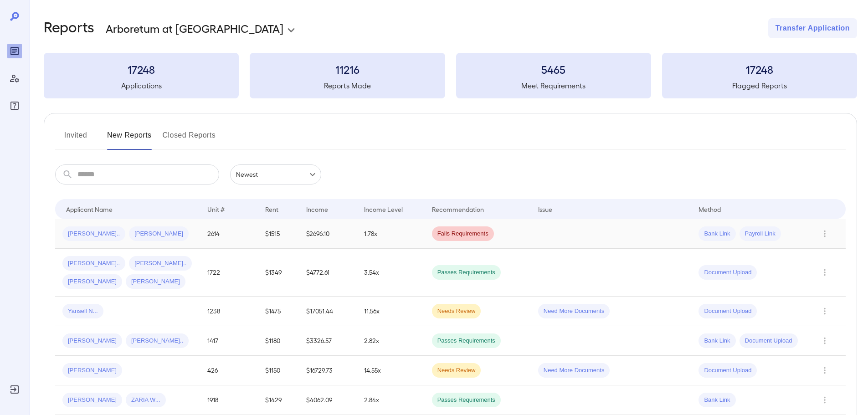 The image size is (868, 415). What do you see at coordinates (15, 78) in the screenshot?
I see `div: Manage Users` at bounding box center [15, 78].